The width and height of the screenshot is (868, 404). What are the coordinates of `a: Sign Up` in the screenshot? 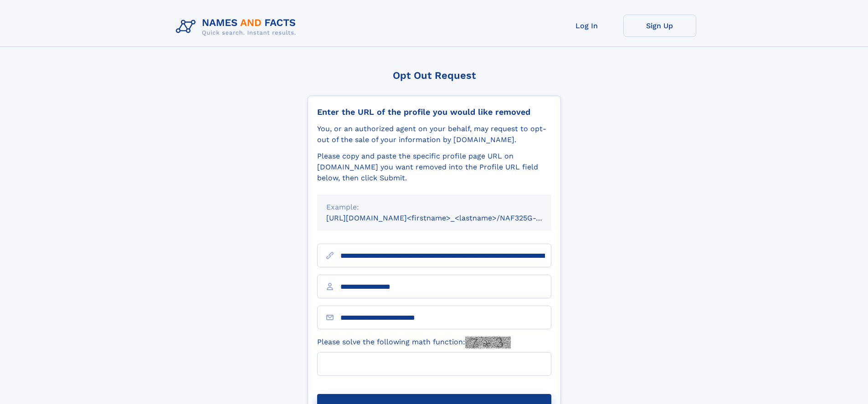 It's located at (660, 25).